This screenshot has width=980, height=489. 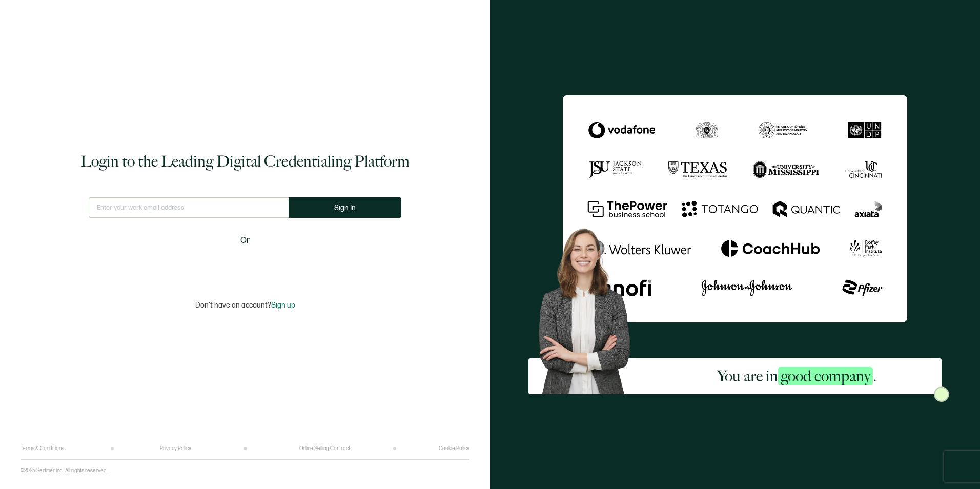 I want to click on img: Sertifier Login - You are in <span class="strong-h">good company</span>. Hero, so click(x=591, y=307).